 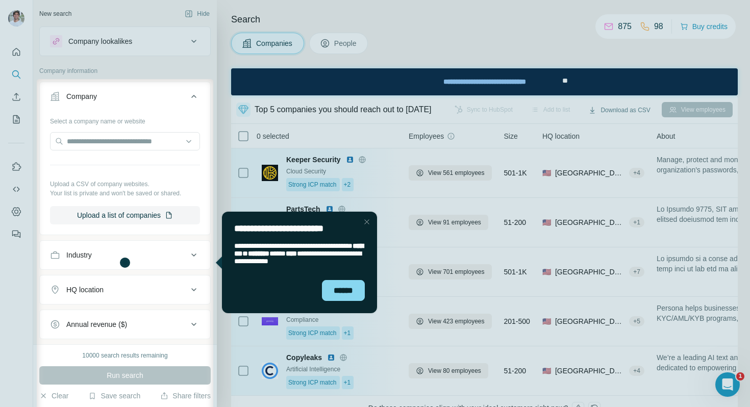 What do you see at coordinates (79, 255) in the screenshot?
I see `div: Industry` at bounding box center [79, 255].